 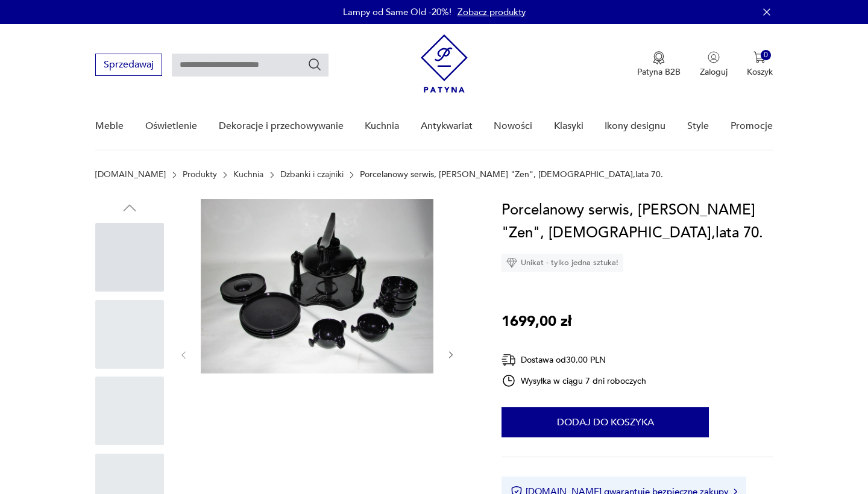 What do you see at coordinates (574, 381) in the screenshot?
I see `div: Wysyłka w ciągu 7 dni roboczych` at bounding box center [574, 381].